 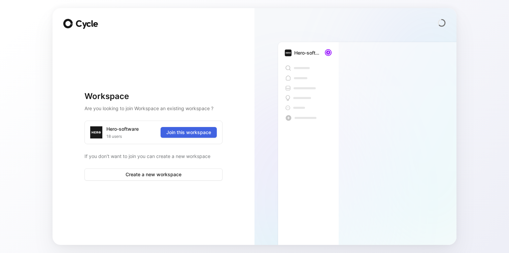 I want to click on div: A, so click(x=328, y=52).